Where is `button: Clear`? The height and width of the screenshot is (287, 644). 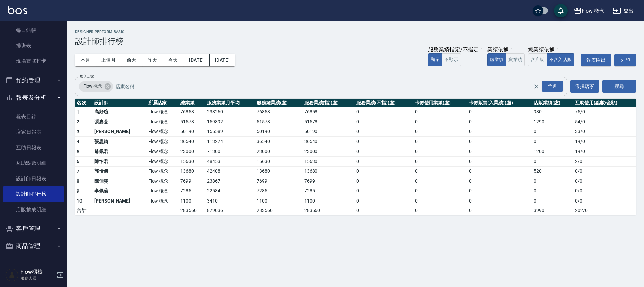
button: Clear is located at coordinates (536, 87).